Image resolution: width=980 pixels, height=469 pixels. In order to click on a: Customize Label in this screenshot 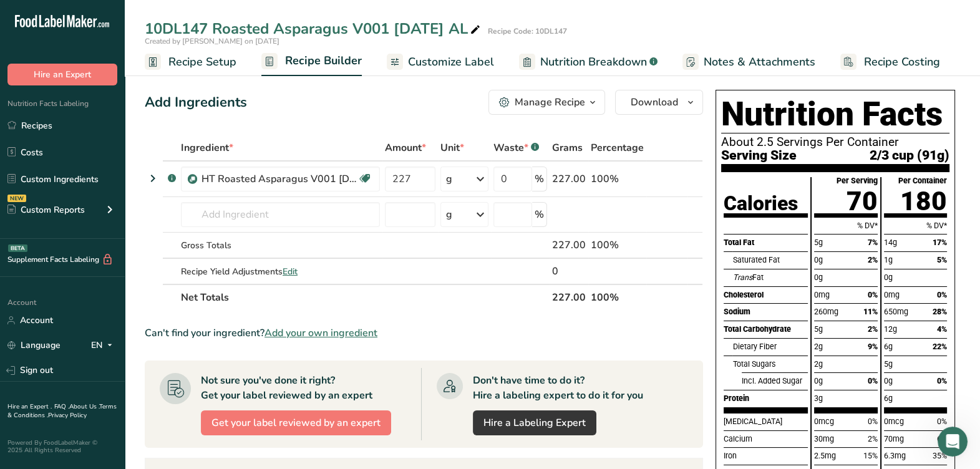, I will do `click(440, 62)`.